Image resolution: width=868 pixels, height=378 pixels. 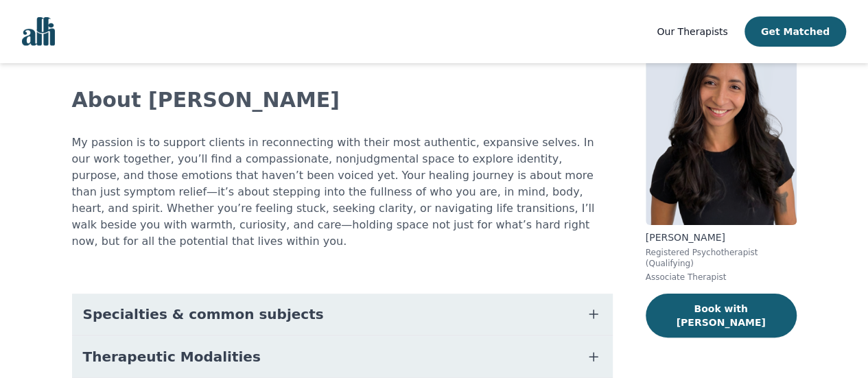 What do you see at coordinates (721, 126) in the screenshot?
I see `img: Natalia_Sarmiento` at bounding box center [721, 126].